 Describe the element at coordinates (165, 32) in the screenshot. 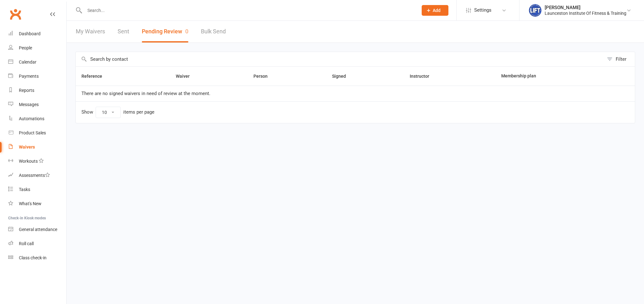

I see `button: Pending Review0` at that location.